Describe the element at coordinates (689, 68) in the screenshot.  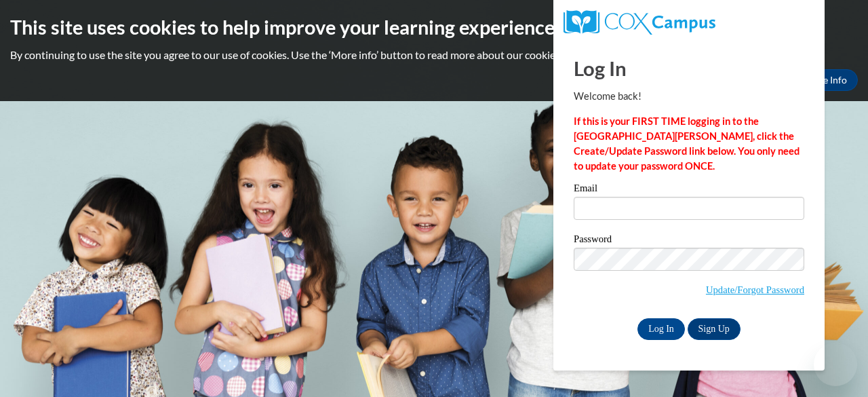
I see `h1: Log In` at that location.